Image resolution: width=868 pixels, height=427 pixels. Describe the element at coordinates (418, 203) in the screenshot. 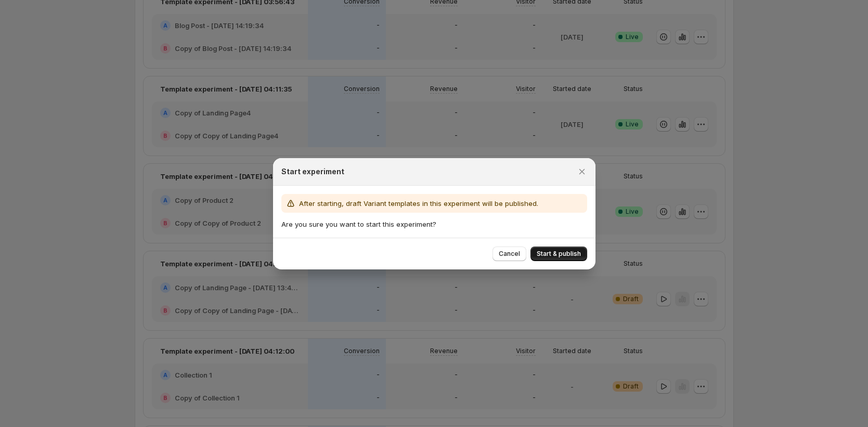

I see `p: After starting, draft Variant templates in this experiment will be published.` at that location.